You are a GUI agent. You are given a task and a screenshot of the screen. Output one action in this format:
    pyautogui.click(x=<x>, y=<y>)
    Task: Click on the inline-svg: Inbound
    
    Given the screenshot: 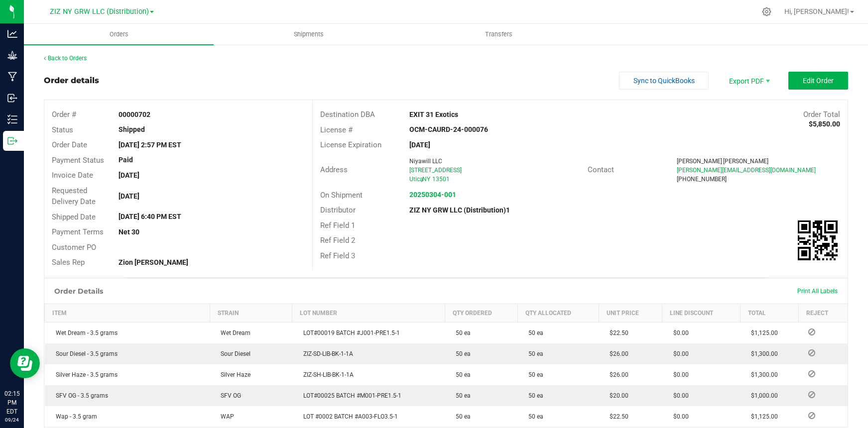 What is the action you would take?
    pyautogui.click(x=12, y=98)
    